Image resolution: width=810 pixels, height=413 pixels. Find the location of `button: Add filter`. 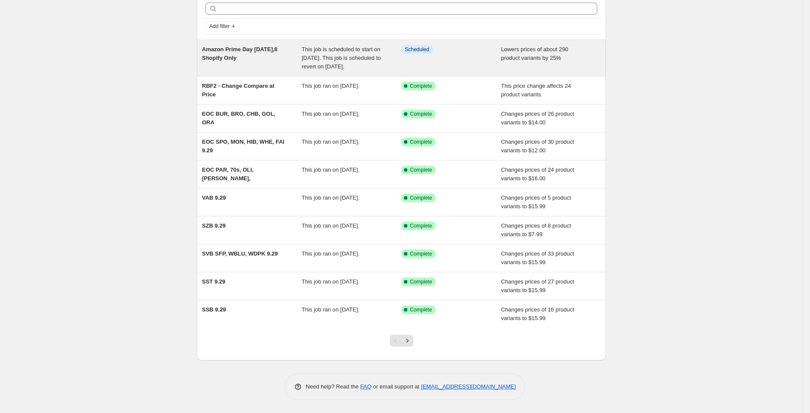

button: Add filter is located at coordinates (223, 26).